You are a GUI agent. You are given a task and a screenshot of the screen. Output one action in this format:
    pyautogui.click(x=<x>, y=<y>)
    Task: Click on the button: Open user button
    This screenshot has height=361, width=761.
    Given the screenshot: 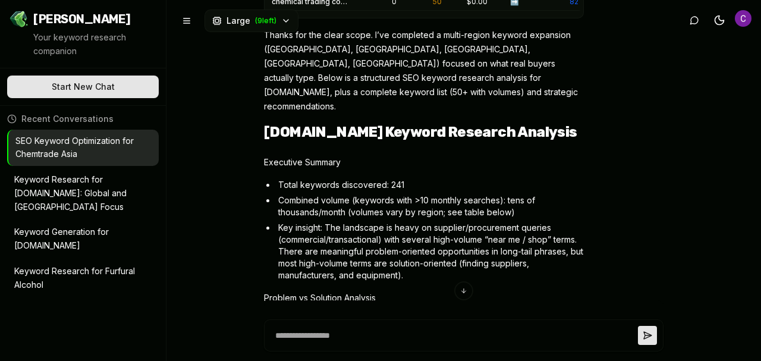 What is the action you would take?
    pyautogui.click(x=744, y=18)
    